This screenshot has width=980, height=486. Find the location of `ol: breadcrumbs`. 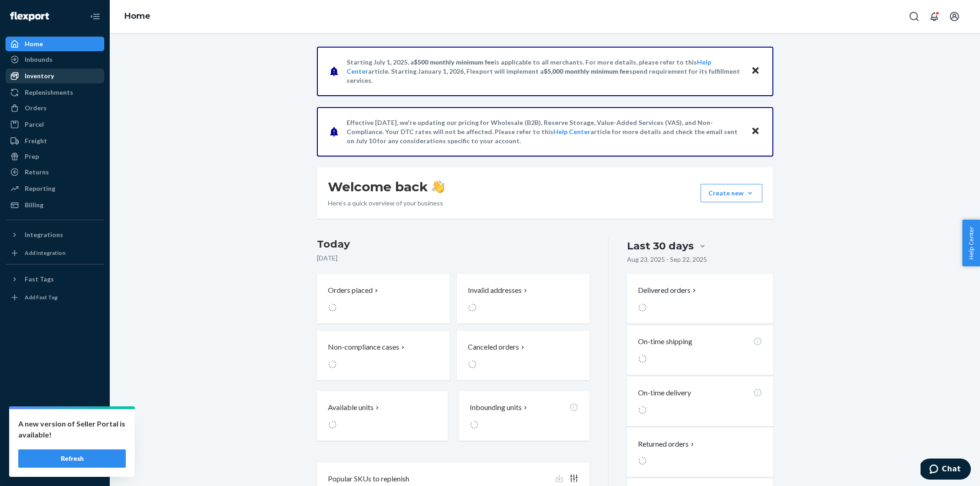

ol: breadcrumbs is located at coordinates (137, 16).